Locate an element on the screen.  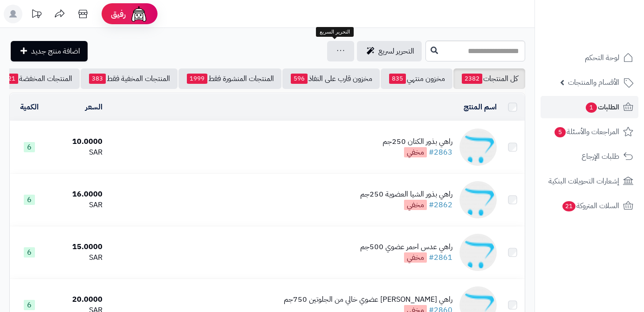
span: 835 is located at coordinates (398, 79).